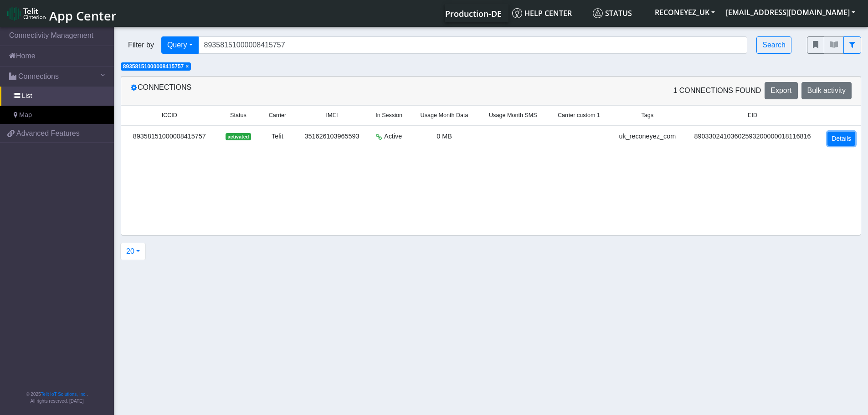  I want to click on span: Carrier, so click(278, 115).